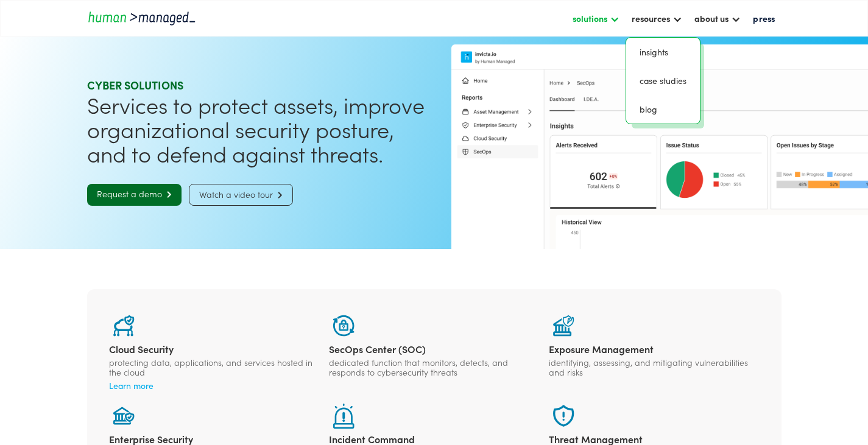 The image size is (868, 445). I want to click on div: protecting data, applications, and services hosted in the cloud, so click(213, 367).